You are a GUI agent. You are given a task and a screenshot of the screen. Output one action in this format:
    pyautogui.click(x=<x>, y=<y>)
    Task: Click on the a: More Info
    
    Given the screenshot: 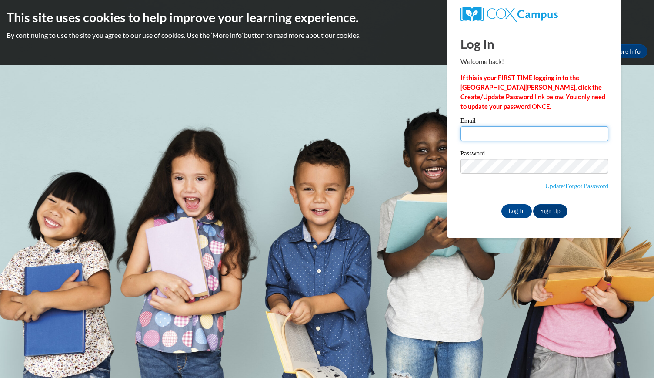 What is the action you would take?
    pyautogui.click(x=627, y=51)
    